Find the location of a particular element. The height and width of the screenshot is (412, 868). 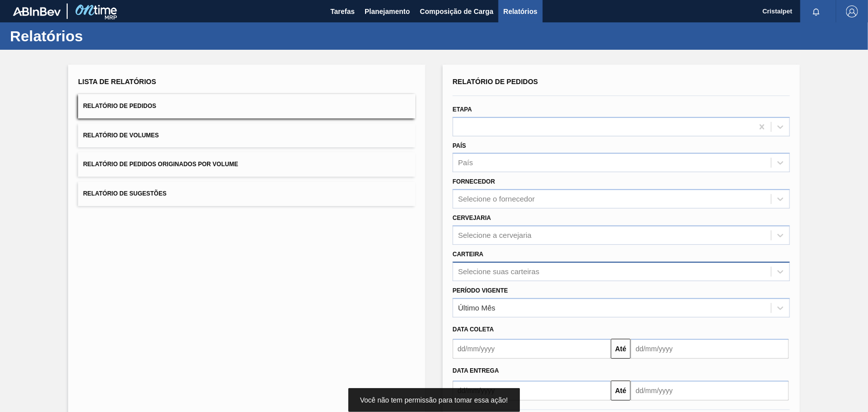

button: Relatório de Sugestões is located at coordinates (247, 194).